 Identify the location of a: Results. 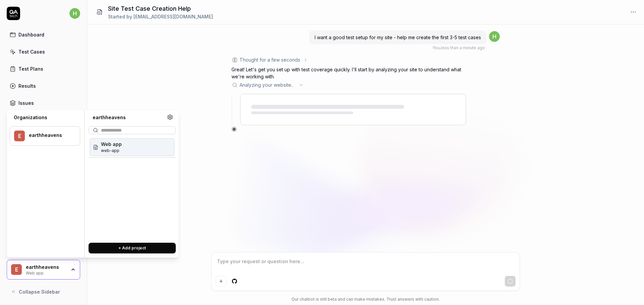
(43, 86).